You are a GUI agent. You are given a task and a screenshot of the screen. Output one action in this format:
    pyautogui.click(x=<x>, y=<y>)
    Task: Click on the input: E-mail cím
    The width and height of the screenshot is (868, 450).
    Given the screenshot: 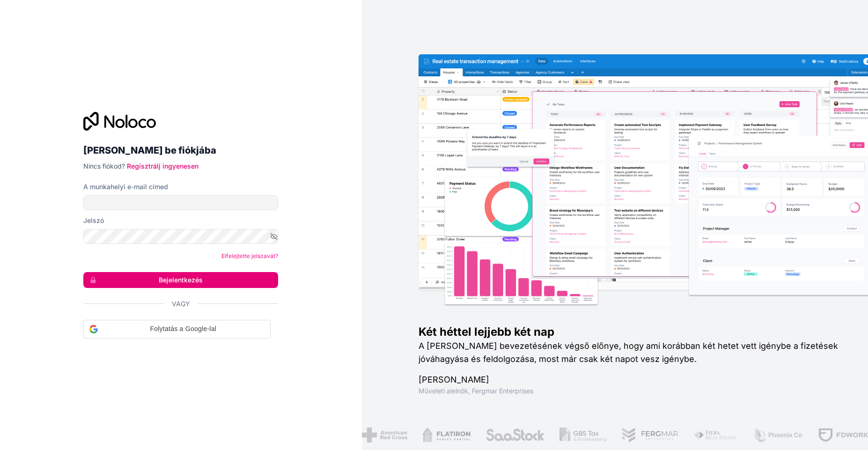 What is the action you would take?
    pyautogui.click(x=181, y=202)
    